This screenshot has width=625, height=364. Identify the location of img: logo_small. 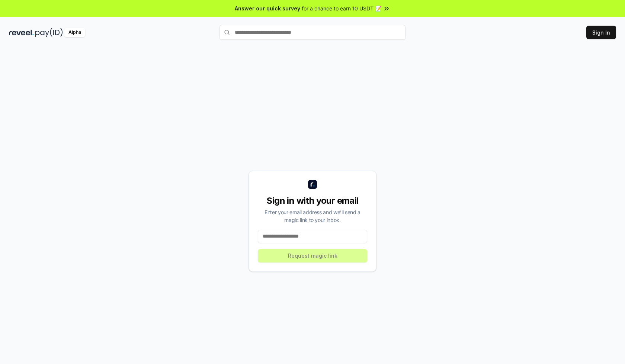
(312, 184).